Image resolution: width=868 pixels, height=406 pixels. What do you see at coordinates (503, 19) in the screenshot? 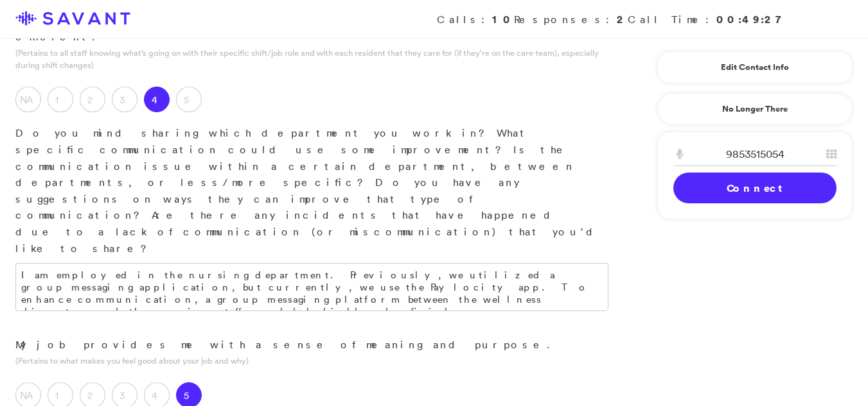
I see `strong: 10` at bounding box center [503, 19].